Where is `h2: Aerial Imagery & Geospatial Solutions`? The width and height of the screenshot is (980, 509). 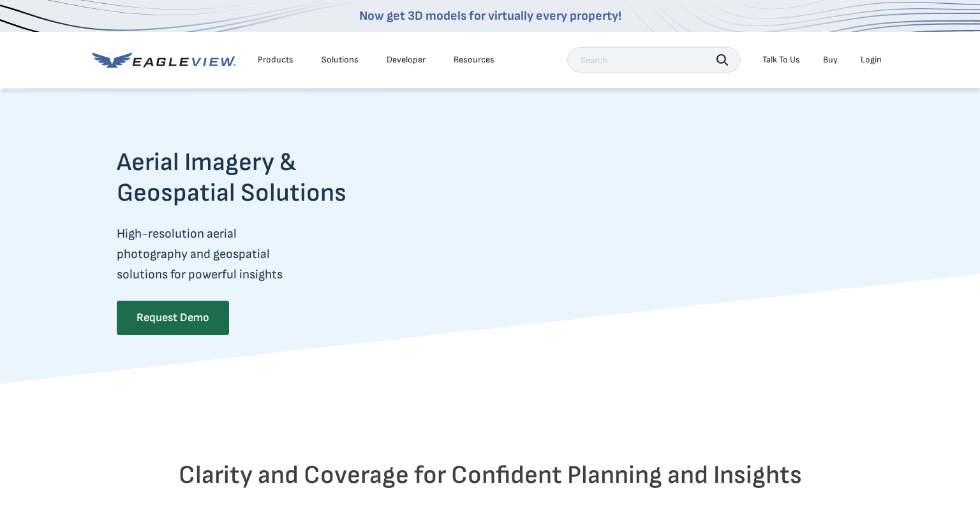
h2: Aerial Imagery & Geospatial Solutions is located at coordinates (256, 178).